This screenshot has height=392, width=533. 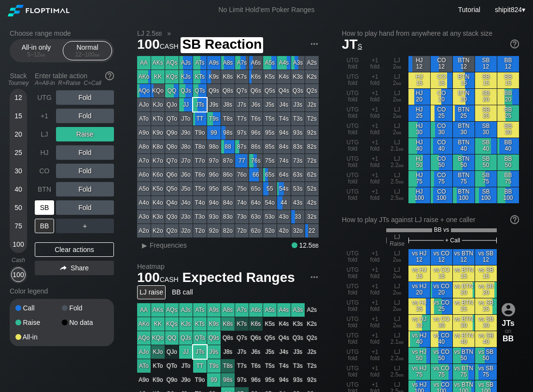 What do you see at coordinates (284, 189) in the screenshot?
I see `div: 54s` at bounding box center [284, 189].